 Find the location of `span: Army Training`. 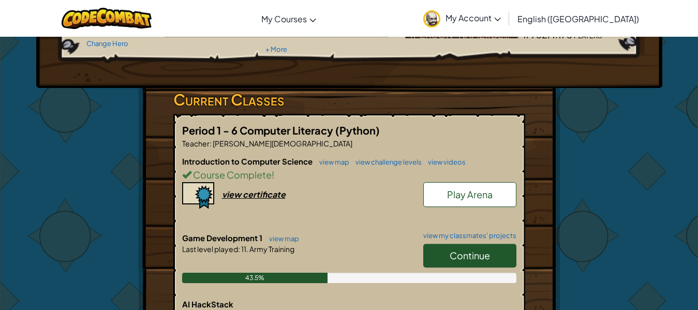

span: Army Training is located at coordinates (271, 249).